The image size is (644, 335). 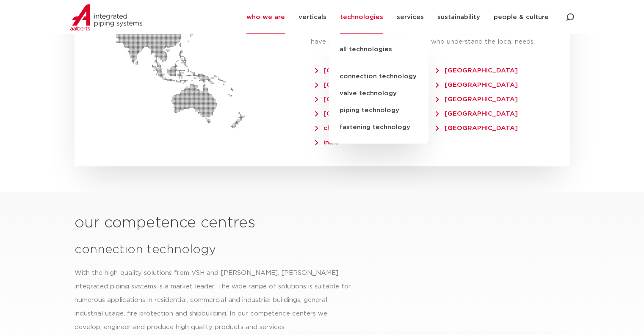 What do you see at coordinates (327, 142) in the screenshot?
I see `span: india` at bounding box center [327, 142].